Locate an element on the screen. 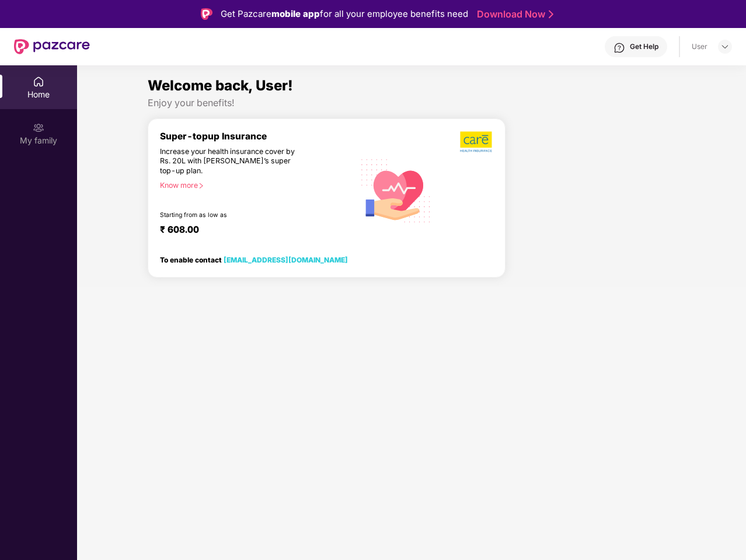 The width and height of the screenshot is (746, 560). img: svg+xml;base64,PHN2ZyBpZD0iRHJvcGRvd24tMzJ4MzIiIHhtbG5zPSJodHRwOi8vd3d3LnczLm9yZy8yMDAwL3N2ZyIgd2... is located at coordinates (725, 47).